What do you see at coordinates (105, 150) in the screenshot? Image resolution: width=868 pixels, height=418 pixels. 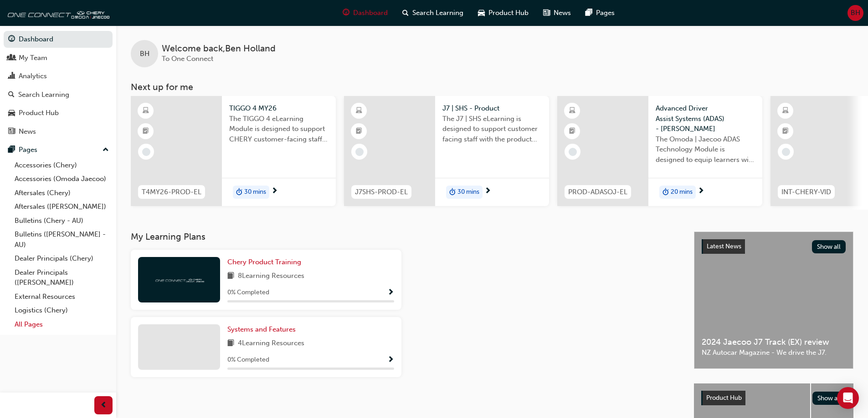 I see `span: up-icon` at bounding box center [105, 150].